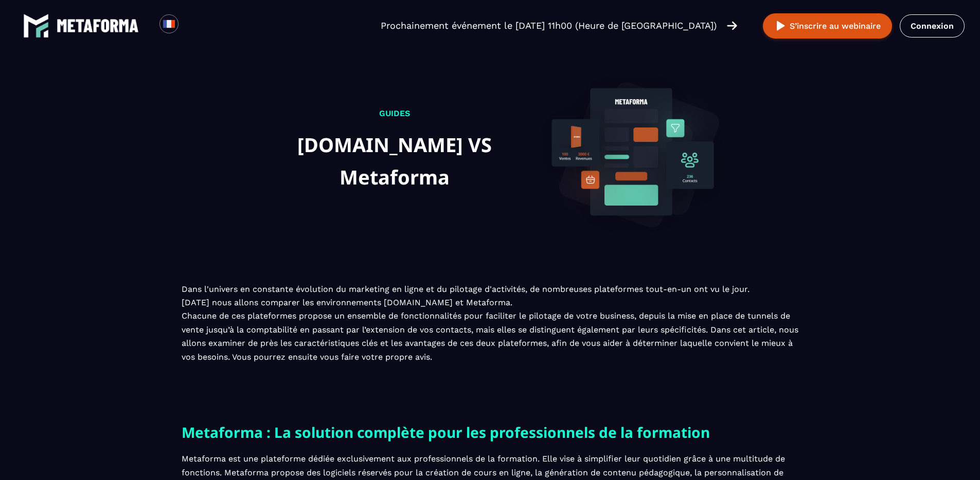 The width and height of the screenshot is (980, 480). Describe the element at coordinates (191, 26) in the screenshot. I see `input: Search for option` at that location.